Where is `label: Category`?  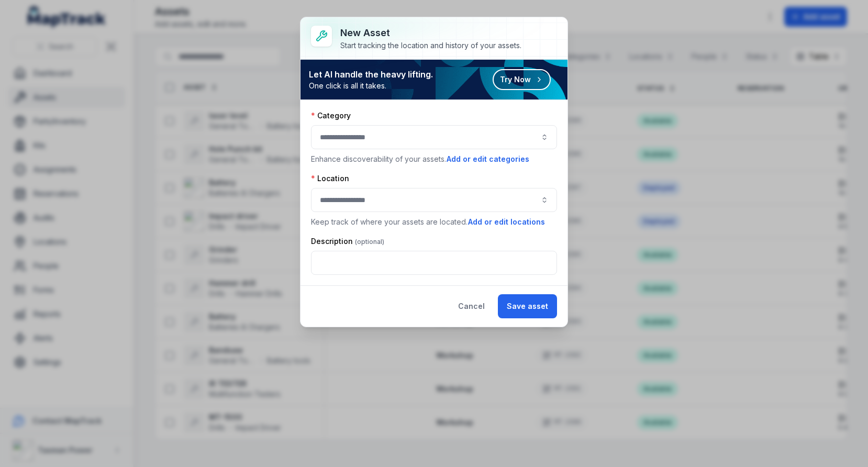
label: Category is located at coordinates (331, 116).